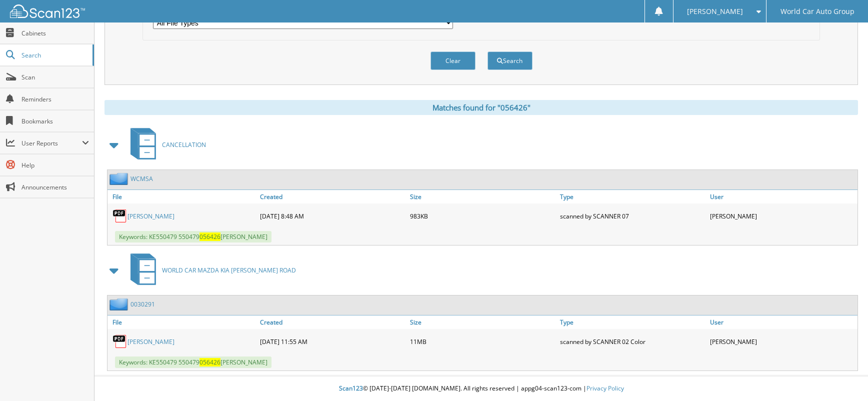  I want to click on span: CANCELLATION, so click(184, 145).